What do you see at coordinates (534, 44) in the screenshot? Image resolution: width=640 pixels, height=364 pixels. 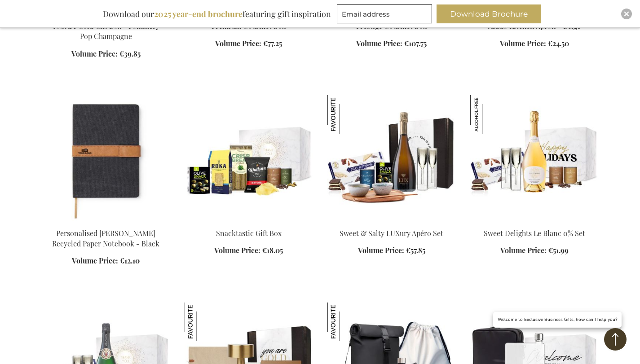 I see `a: Volume Price: €24.50` at bounding box center [534, 44].